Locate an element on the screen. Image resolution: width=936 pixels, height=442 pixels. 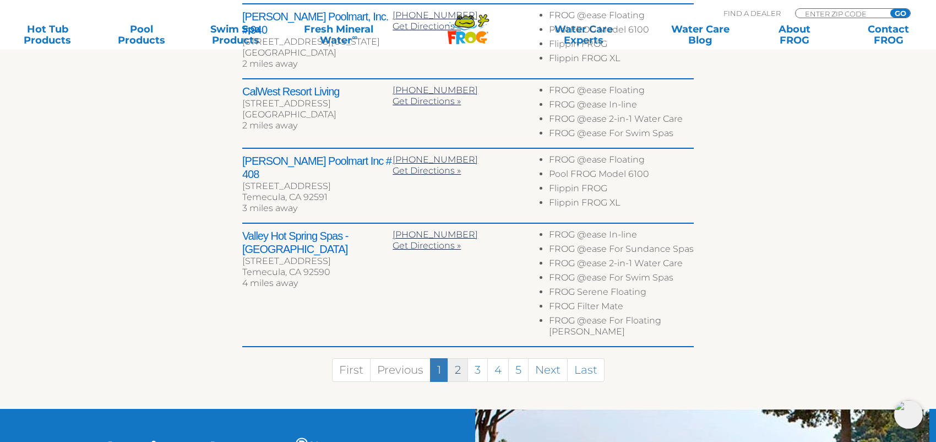
a: 2 is located at coordinates (457, 369).